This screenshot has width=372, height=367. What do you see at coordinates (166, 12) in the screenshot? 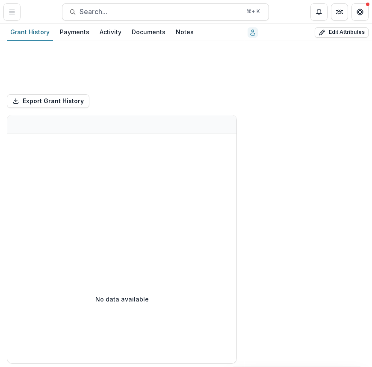
I see `button: Search...` at bounding box center [166, 12].